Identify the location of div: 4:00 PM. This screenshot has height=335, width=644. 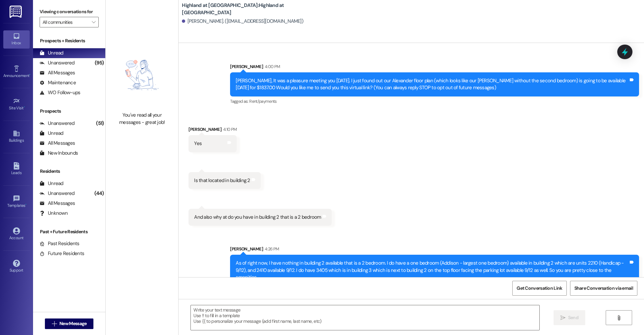
(271, 66).